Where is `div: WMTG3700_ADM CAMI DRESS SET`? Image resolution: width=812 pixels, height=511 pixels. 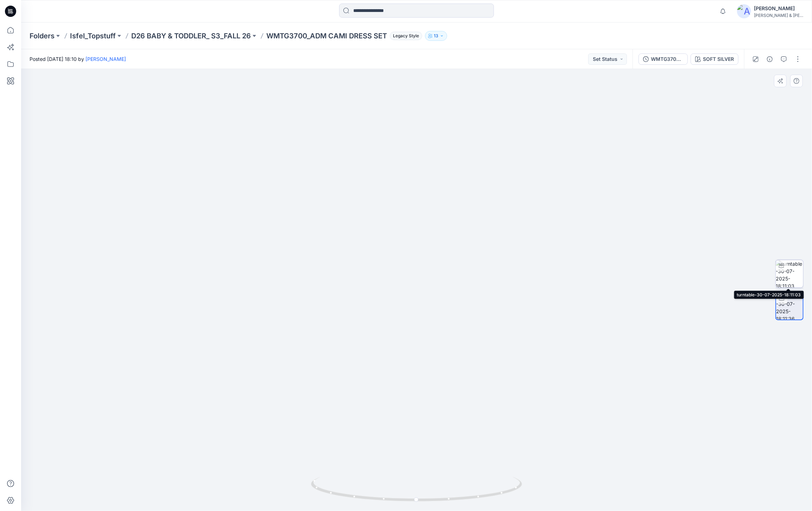
div: WMTG3700_ADM CAMI DRESS SET is located at coordinates (667, 59).